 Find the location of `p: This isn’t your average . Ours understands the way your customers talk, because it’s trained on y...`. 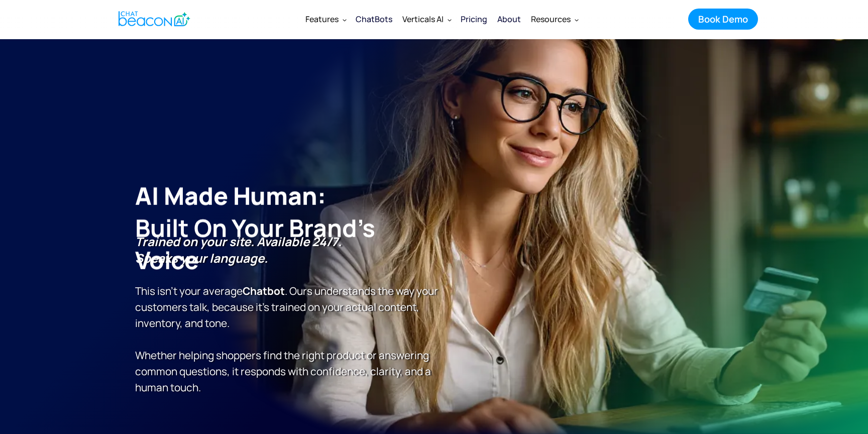

p: This isn’t your average . Ours understands the way your customers talk, because it’s trained on y... is located at coordinates (286, 314).